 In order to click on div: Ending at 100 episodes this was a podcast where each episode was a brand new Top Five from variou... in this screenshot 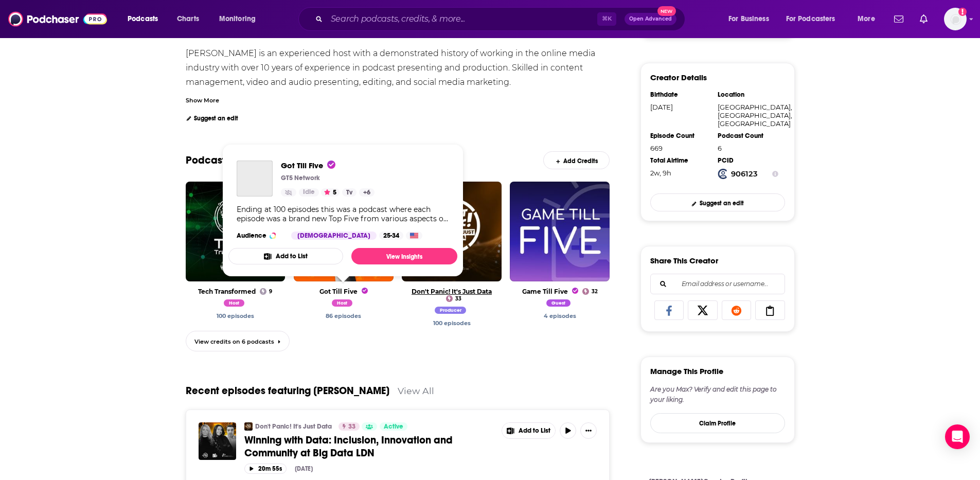, I will do `click(343, 214)`.